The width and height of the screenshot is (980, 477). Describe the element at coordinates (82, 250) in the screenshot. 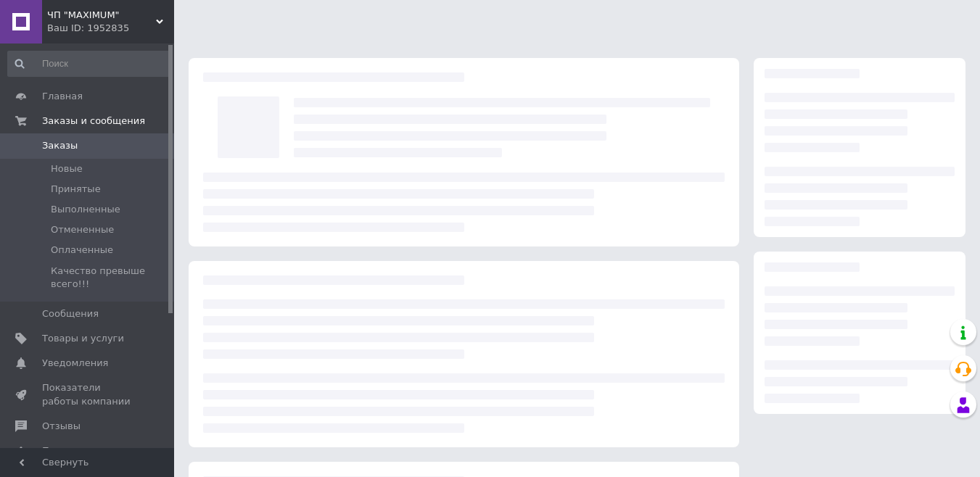

I see `span: Оплаченные` at that location.